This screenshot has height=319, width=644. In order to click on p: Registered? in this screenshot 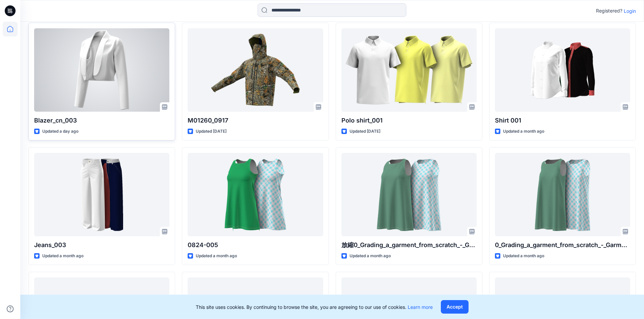, I will do `click(610, 11)`.